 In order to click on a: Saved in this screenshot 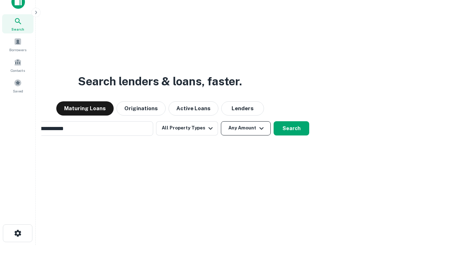, I will do `click(18, 86)`.